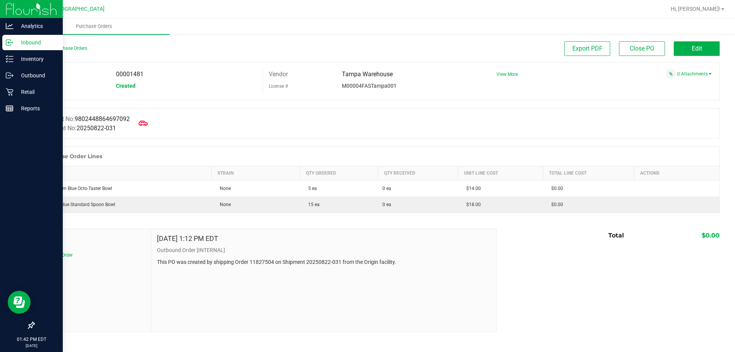 The image size is (735, 352). Describe the element at coordinates (10, 75) in the screenshot. I see `inline-svg: Outbound` at that location.